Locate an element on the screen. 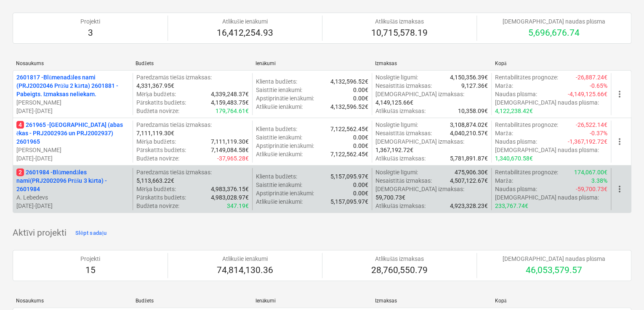 The image size is (644, 310). div: Slēpt sadaļu is located at coordinates (91, 233).